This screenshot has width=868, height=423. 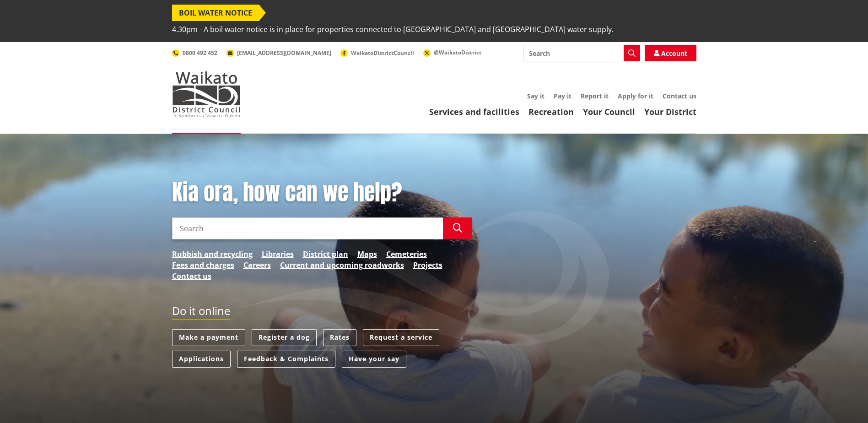 I want to click on a: Recreation, so click(x=551, y=112).